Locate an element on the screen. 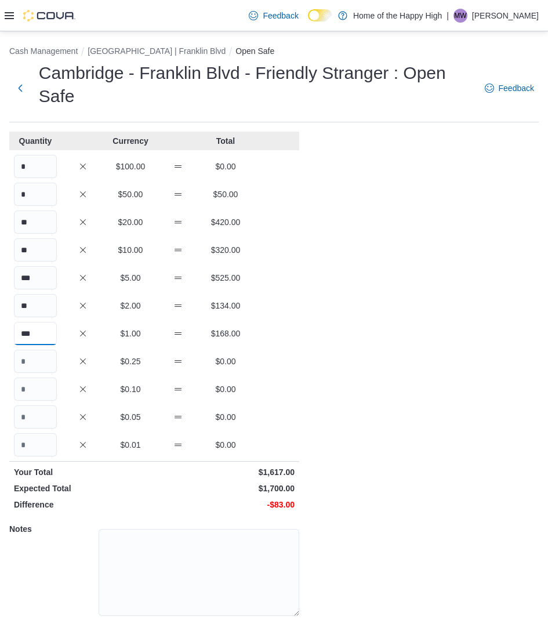 The height and width of the screenshot is (627, 548). p: Total is located at coordinates (226, 141).